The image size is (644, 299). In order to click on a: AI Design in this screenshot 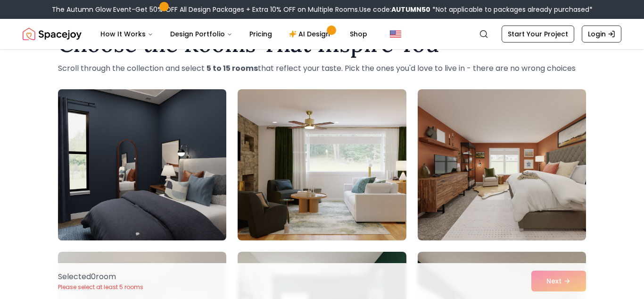, I will do `click(311, 34)`.